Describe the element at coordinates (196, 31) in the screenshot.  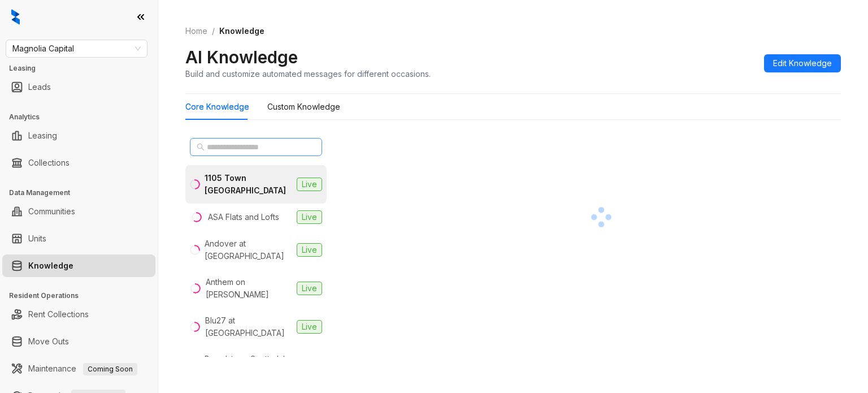
I see `a: Home` at that location.